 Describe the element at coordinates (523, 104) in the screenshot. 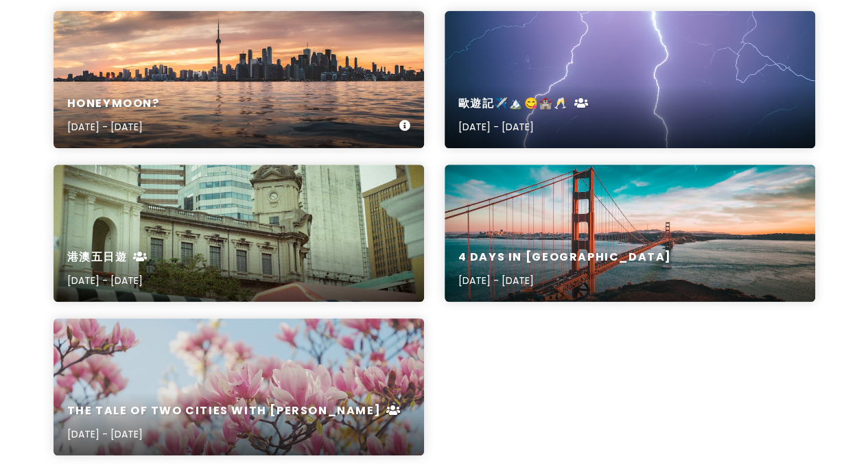

I see `h6: 歐遊記✈️🏔️😋🏰🥂` at that location.